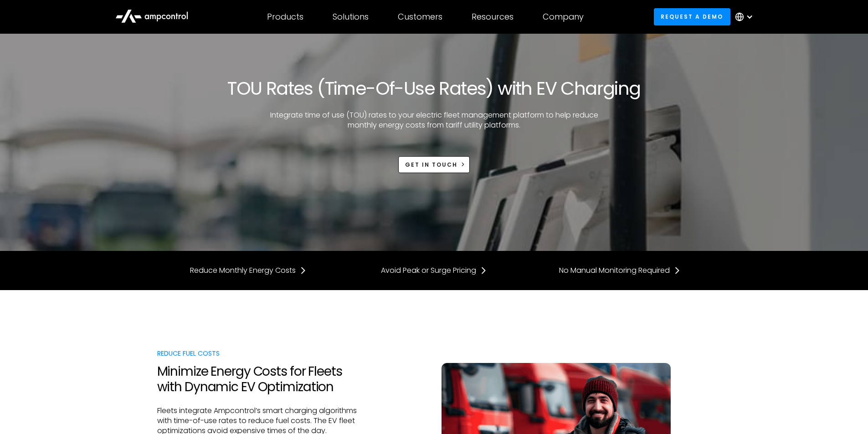 Image resolution: width=868 pixels, height=434 pixels. I want to click on div: Company, so click(564, 17).